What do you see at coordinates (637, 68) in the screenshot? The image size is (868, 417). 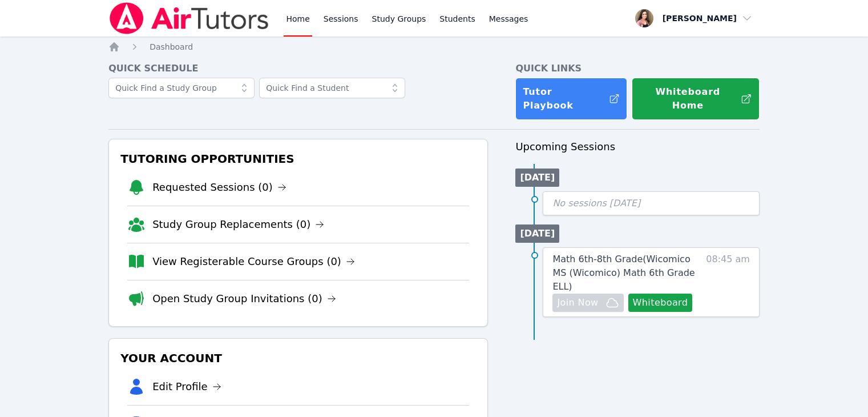 I see `h4: Quick Links` at bounding box center [637, 68].